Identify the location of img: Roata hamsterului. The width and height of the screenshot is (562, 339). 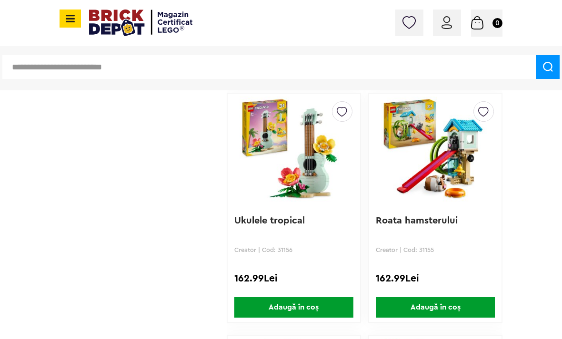
(435, 151).